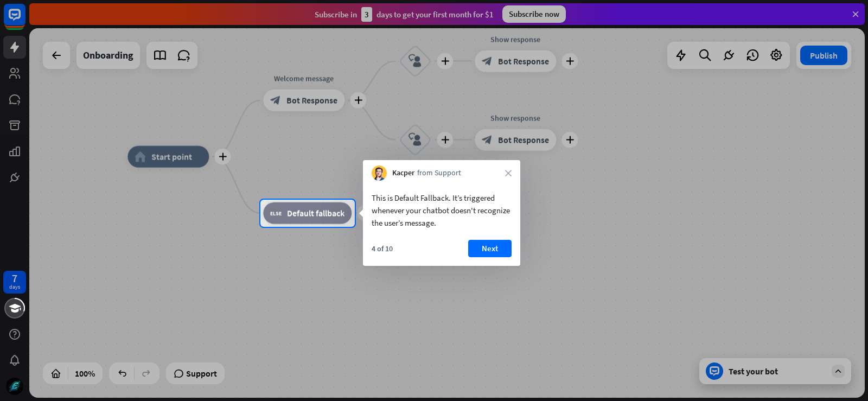  Describe the element at coordinates (439, 173) in the screenshot. I see `span: from Support` at that location.